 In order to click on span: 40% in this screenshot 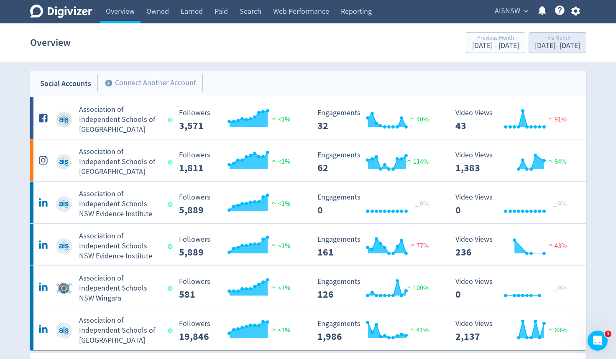, I will do `click(418, 120)`.